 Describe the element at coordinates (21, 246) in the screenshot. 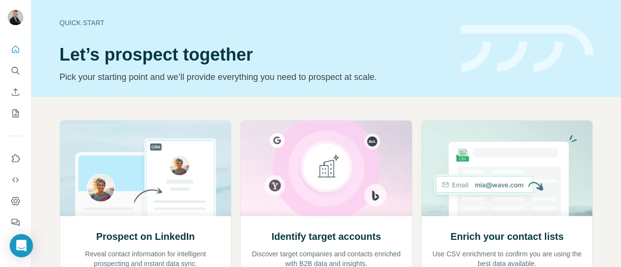

I see `div: Open Intercom Messenger` at that location.